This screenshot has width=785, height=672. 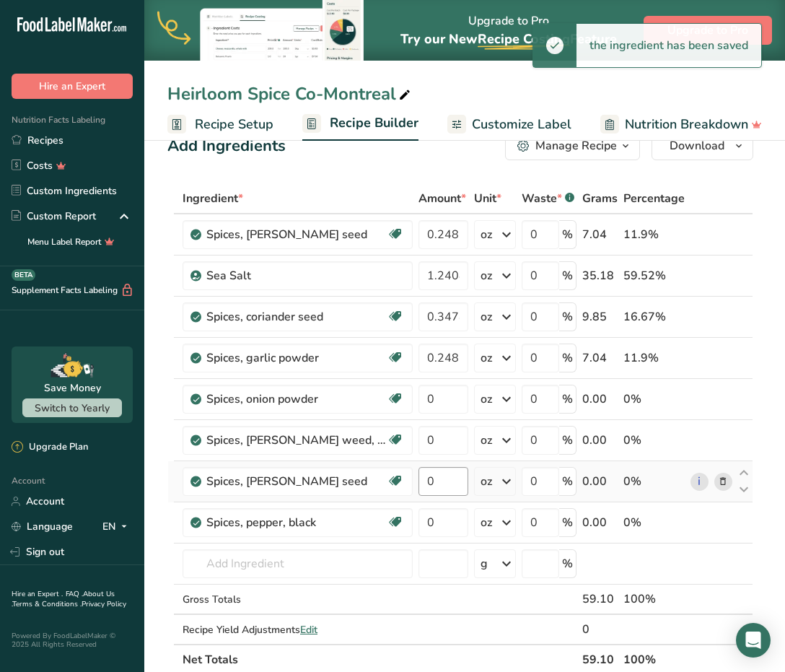 I want to click on div: BETA, so click(x=23, y=275).